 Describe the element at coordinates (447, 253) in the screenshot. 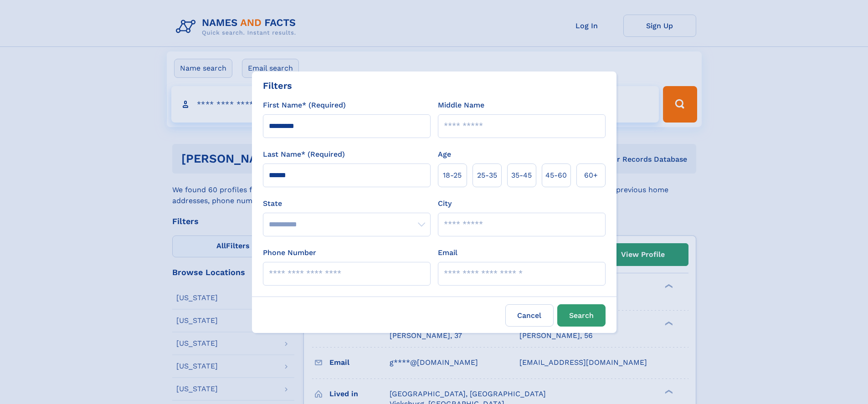

I see `label: Email` at that location.